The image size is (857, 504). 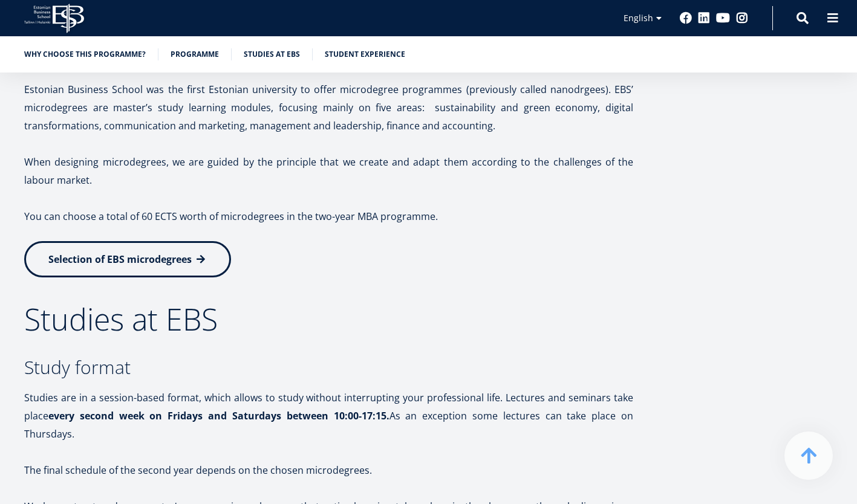 What do you see at coordinates (329, 216) in the screenshot?
I see `p: You can choose a total of 60 ECTS worth of microdegrees in the two-year MBA programme.` at bounding box center [329, 216].